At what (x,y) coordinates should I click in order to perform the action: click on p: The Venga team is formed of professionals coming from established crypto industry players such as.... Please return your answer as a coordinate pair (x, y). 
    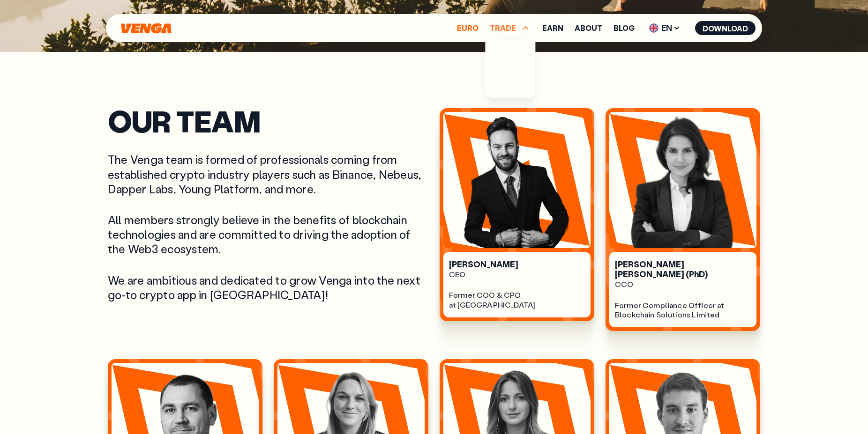
    Looking at the image, I should click on (269, 175).